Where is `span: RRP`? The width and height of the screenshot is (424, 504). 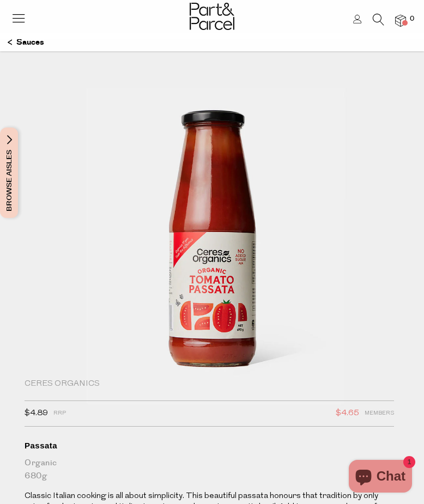
span: RRP is located at coordinates (60, 413).